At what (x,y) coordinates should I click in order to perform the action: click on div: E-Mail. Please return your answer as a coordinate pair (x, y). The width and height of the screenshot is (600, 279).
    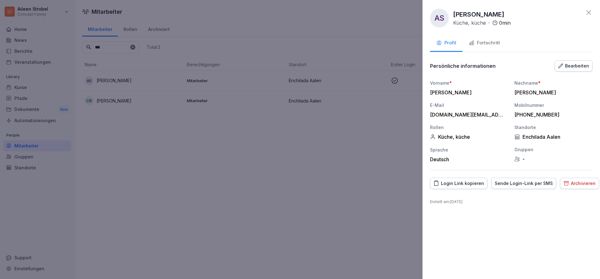
    Looking at the image, I should click on (469, 105).